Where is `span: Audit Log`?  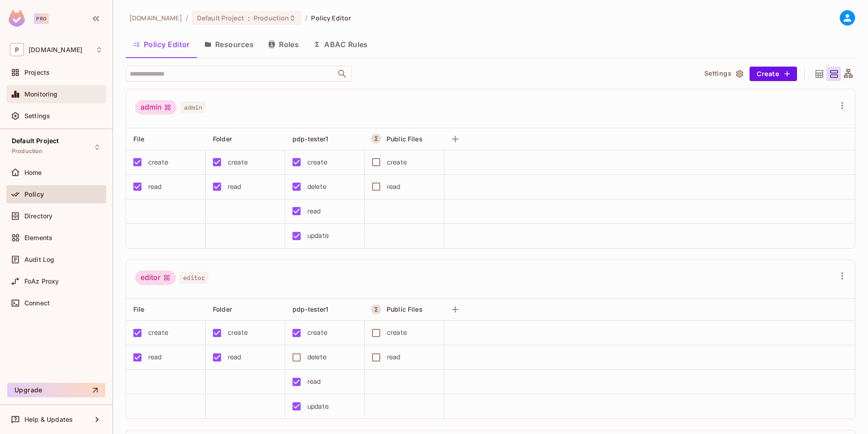 span: Audit Log is located at coordinates (39, 259).